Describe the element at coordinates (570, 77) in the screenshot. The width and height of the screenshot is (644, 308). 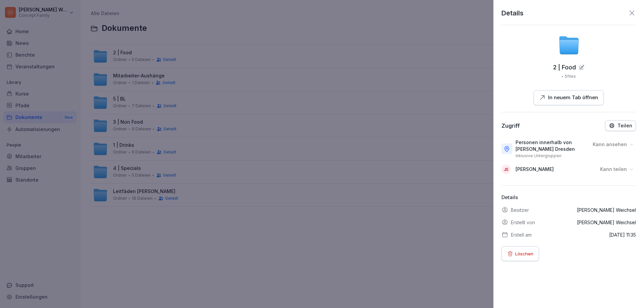
I see `p: 5 files` at that location.